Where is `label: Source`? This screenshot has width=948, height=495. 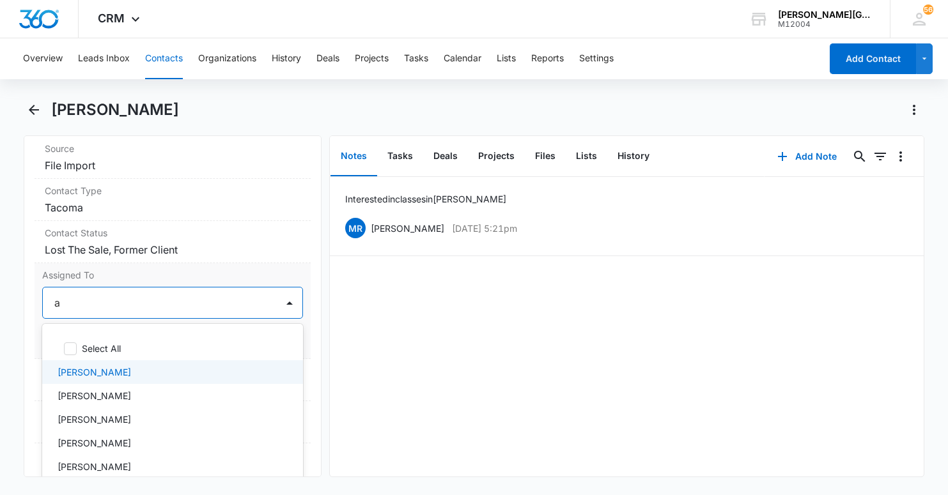
label: Source is located at coordinates (173, 148).